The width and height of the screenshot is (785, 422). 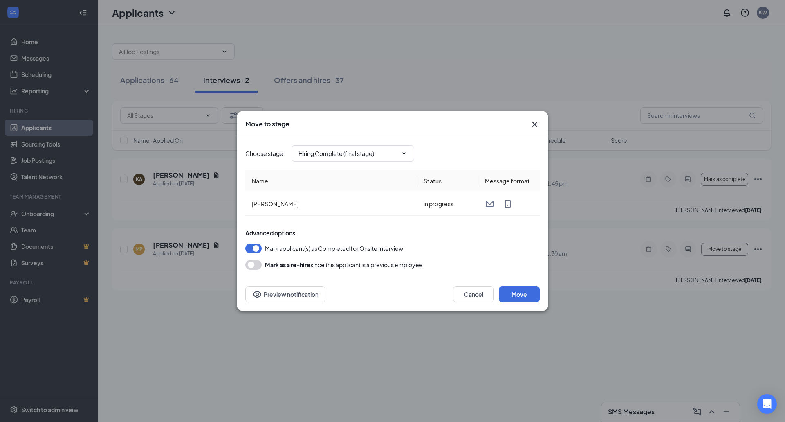 What do you see at coordinates (265, 153) in the screenshot?
I see `span: Choose stage :` at bounding box center [265, 153].